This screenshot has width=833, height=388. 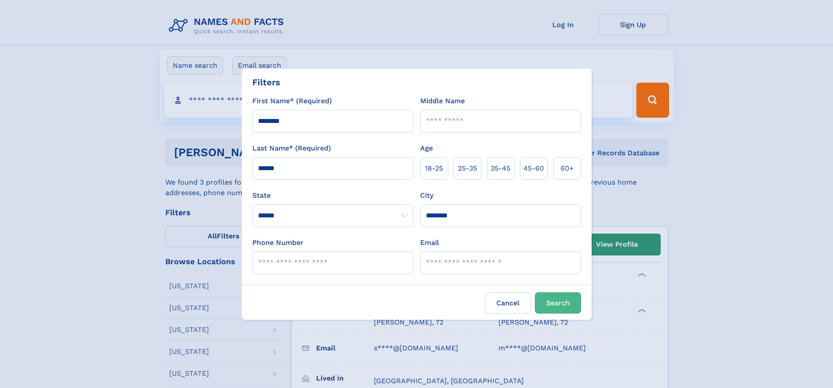 I want to click on label: Age, so click(x=427, y=148).